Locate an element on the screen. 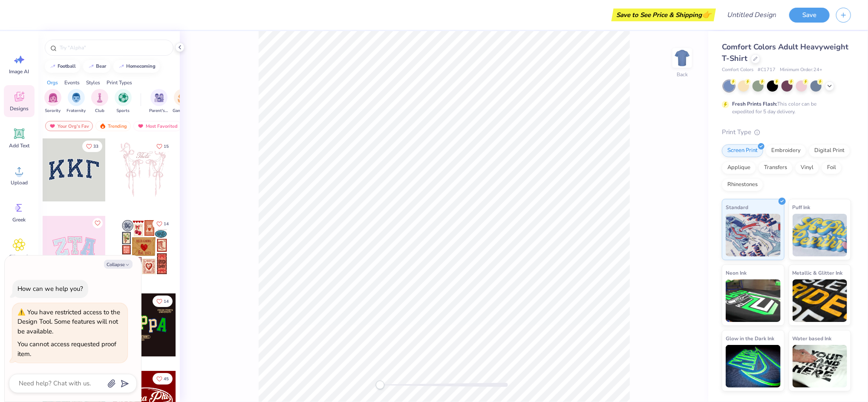 Image resolution: width=868 pixels, height=402 pixels. div: Print Types is located at coordinates (120, 83).